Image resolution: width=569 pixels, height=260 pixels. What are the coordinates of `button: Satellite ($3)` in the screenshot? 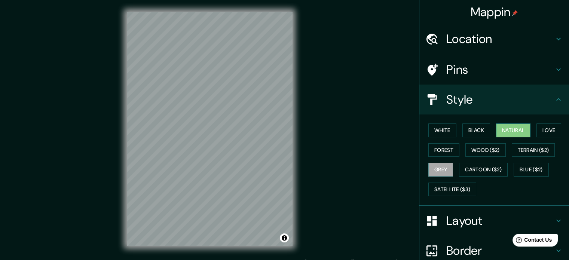 It's located at (453, 189).